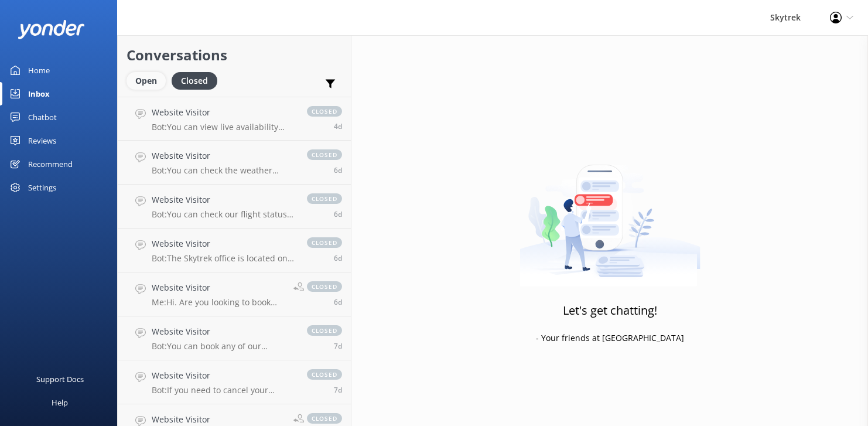  What do you see at coordinates (234, 206) in the screenshot?
I see `a: Website VisitorBot:You can check our flight status at the top right corner of our website to see ...` at bounding box center [234, 206].